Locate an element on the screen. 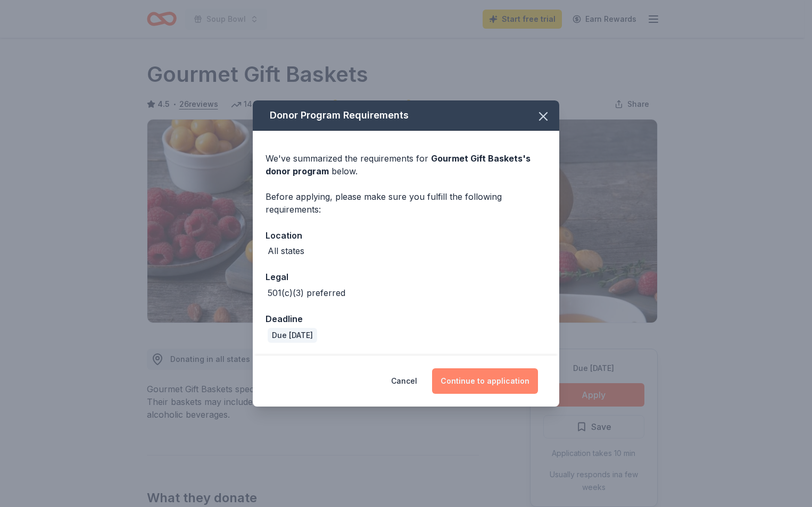 The image size is (812, 507). div: We've summarized the requirements for below. is located at coordinates (406, 165).